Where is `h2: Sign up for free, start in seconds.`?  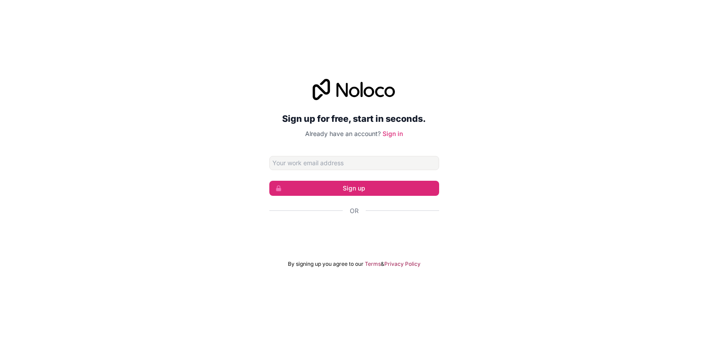
h2: Sign up for free, start in seconds. is located at coordinates (354, 119).